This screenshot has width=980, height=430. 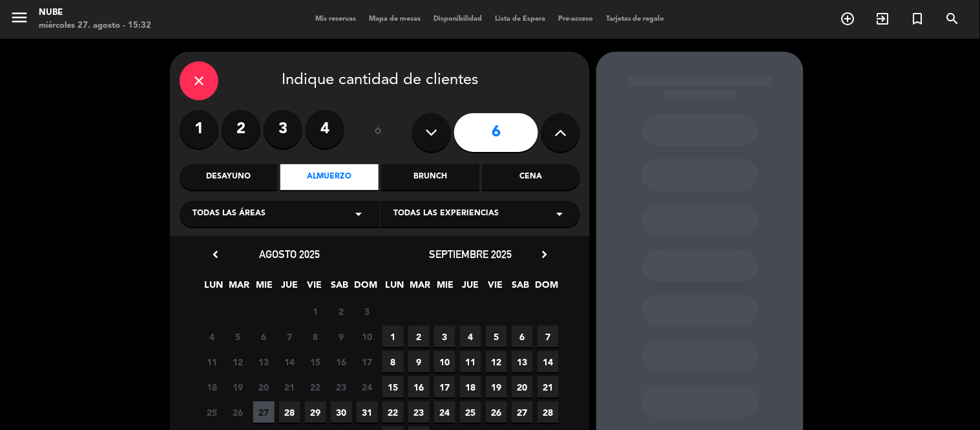 What do you see at coordinates (446, 214) in the screenshot?
I see `span: Todas las experiencias` at bounding box center [446, 214].